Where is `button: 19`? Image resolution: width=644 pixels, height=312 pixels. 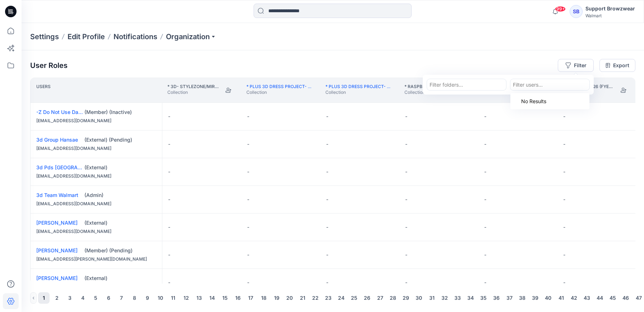
button: 19 is located at coordinates (277, 298).